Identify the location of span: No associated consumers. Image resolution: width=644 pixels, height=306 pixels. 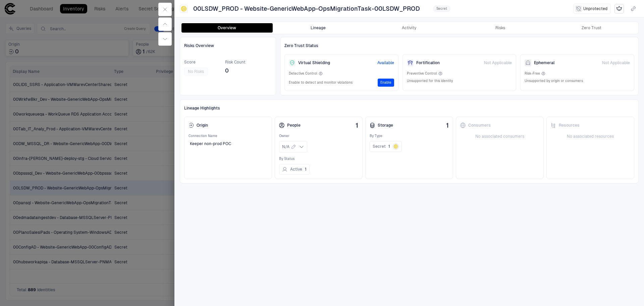
(500, 136).